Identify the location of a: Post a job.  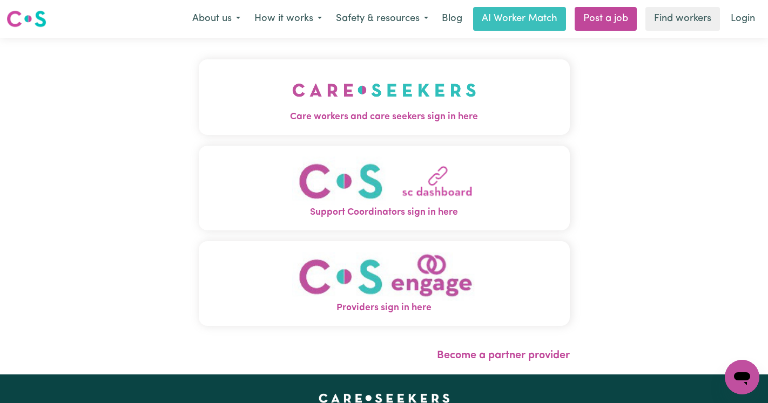
(605, 19).